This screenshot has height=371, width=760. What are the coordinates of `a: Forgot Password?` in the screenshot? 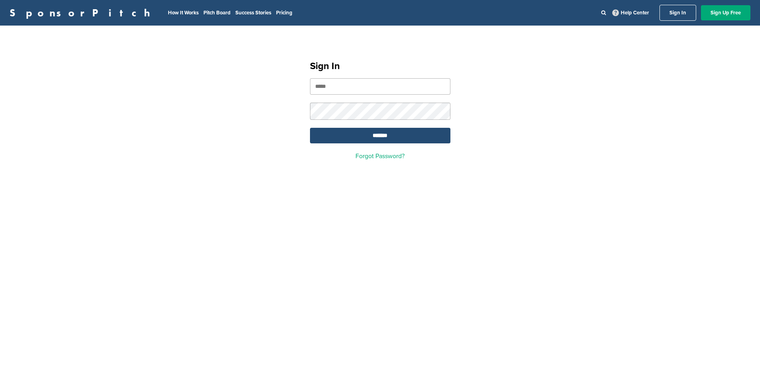 It's located at (380, 156).